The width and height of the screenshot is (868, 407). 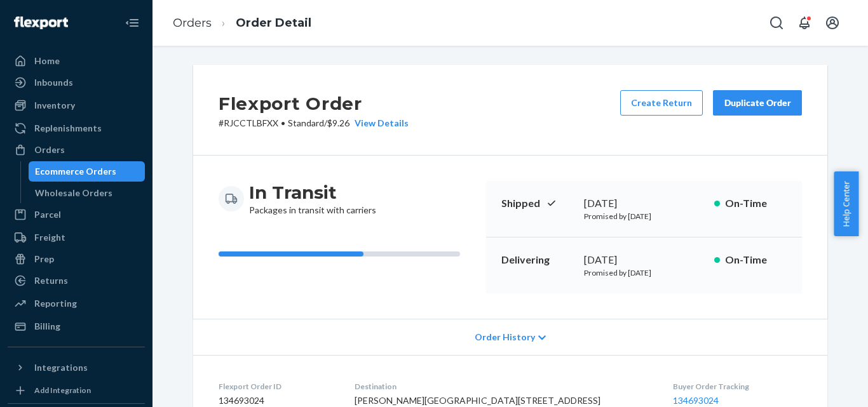 I want to click on div: Parcel, so click(x=48, y=215).